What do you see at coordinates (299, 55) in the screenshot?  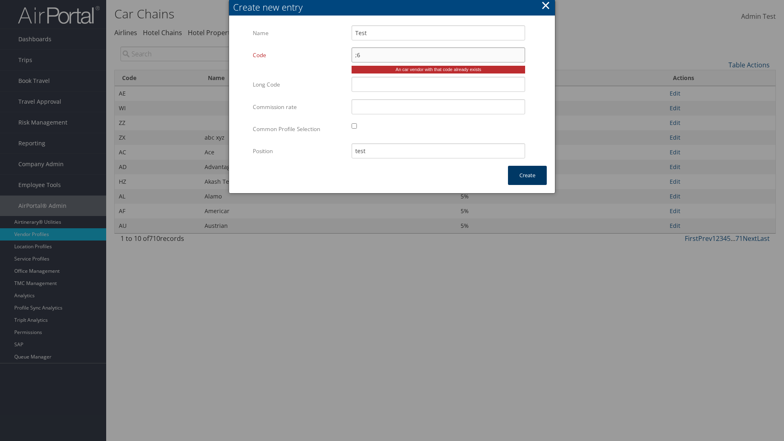 I see `label: Code` at bounding box center [299, 55].